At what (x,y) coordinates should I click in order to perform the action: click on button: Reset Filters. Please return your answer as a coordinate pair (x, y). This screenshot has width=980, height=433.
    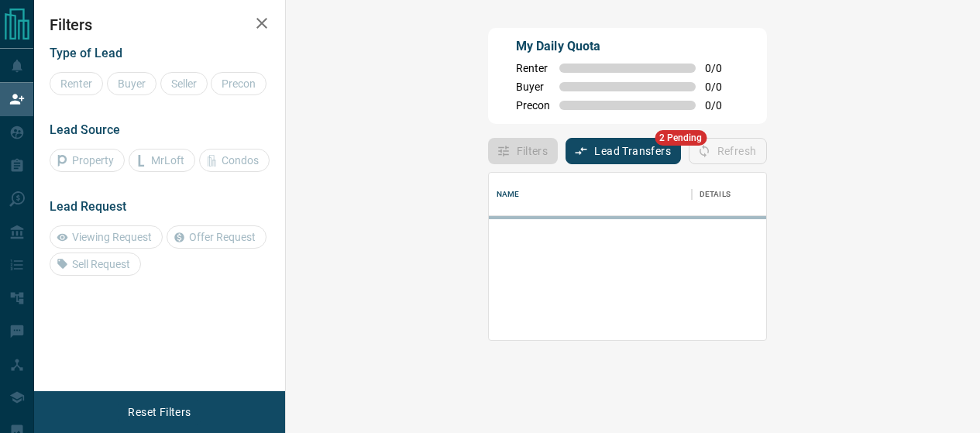
    Looking at the image, I should click on (159, 412).